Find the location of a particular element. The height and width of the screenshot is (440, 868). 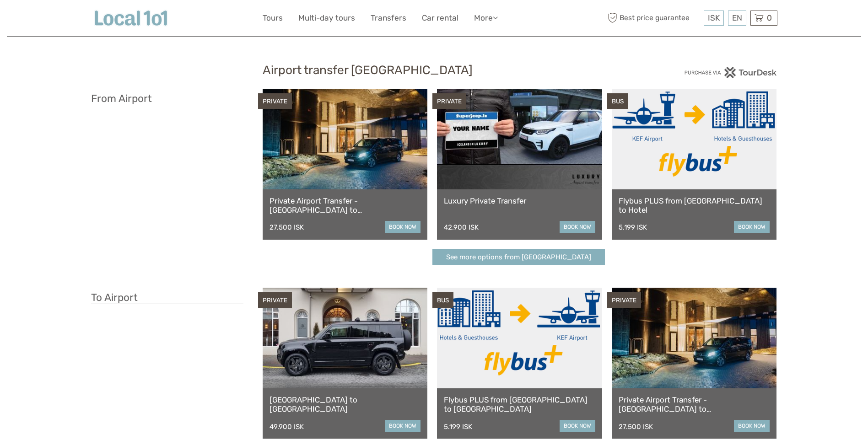

h3: To Airport is located at coordinates (167, 298).